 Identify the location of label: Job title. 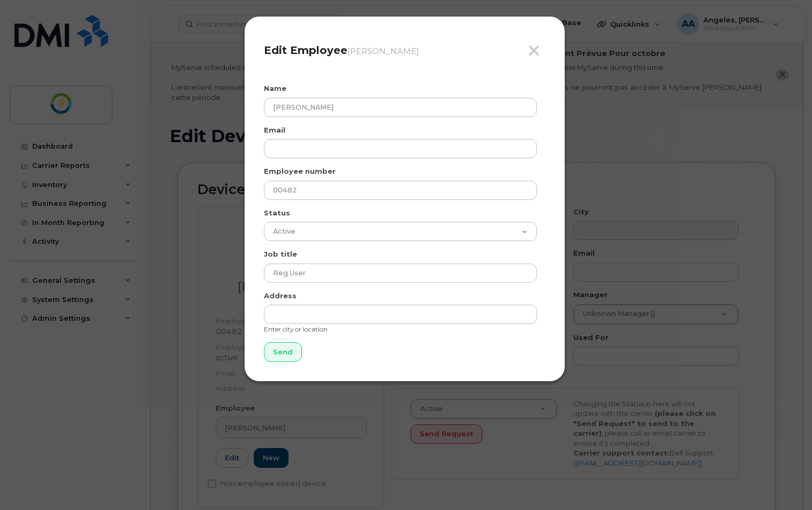
(280, 254).